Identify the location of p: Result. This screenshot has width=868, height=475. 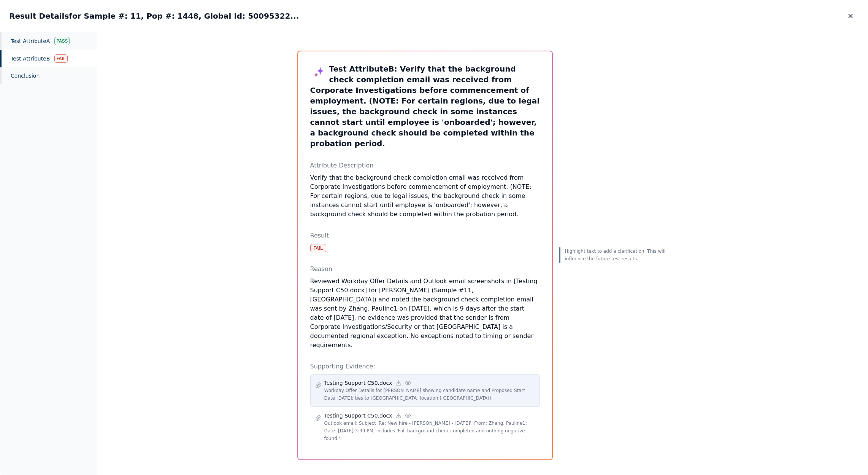
(425, 235).